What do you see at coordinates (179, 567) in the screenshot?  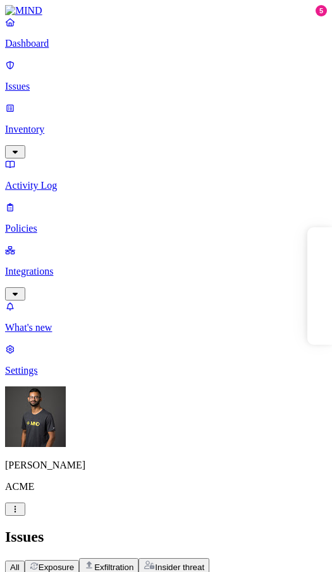 I see `span: Insider threat` at bounding box center [179, 567].